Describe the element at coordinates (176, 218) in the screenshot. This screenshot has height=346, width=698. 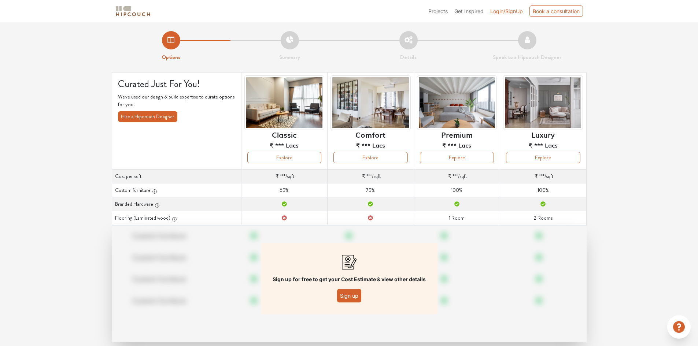
I see `th: Flooring (Laminated wood)` at that location.